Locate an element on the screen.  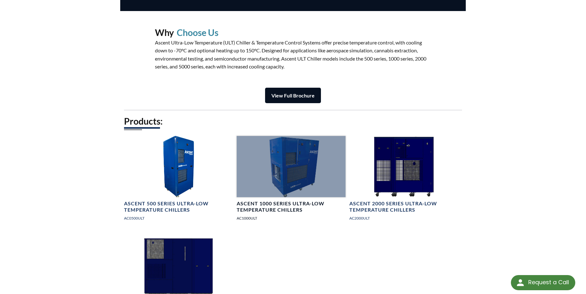
img: round button is located at coordinates (520, 283).